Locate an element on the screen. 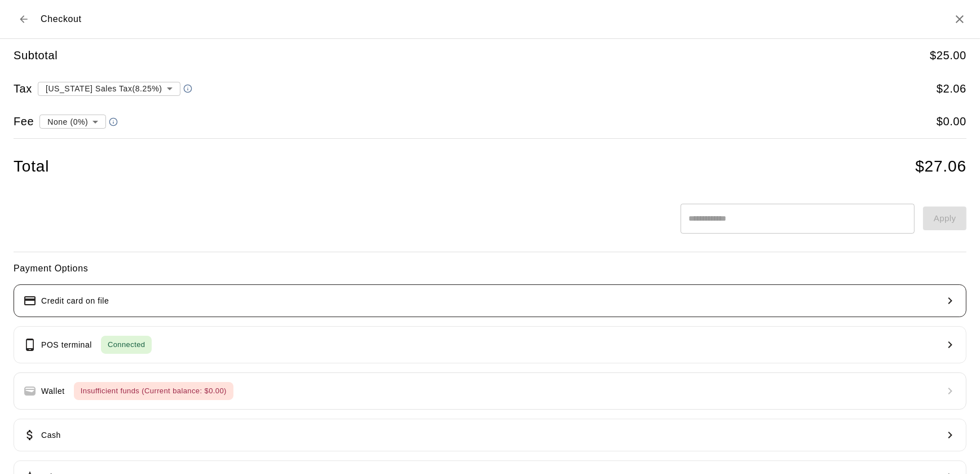 The width and height of the screenshot is (980, 474). button: Back to cart is located at coordinates (23, 19).